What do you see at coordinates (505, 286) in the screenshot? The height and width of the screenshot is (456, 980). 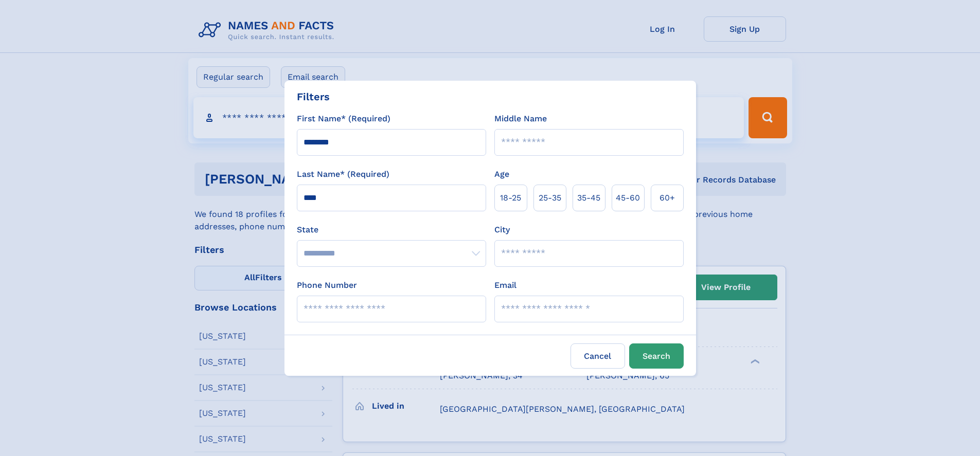 I see `label: Email` at bounding box center [505, 286].